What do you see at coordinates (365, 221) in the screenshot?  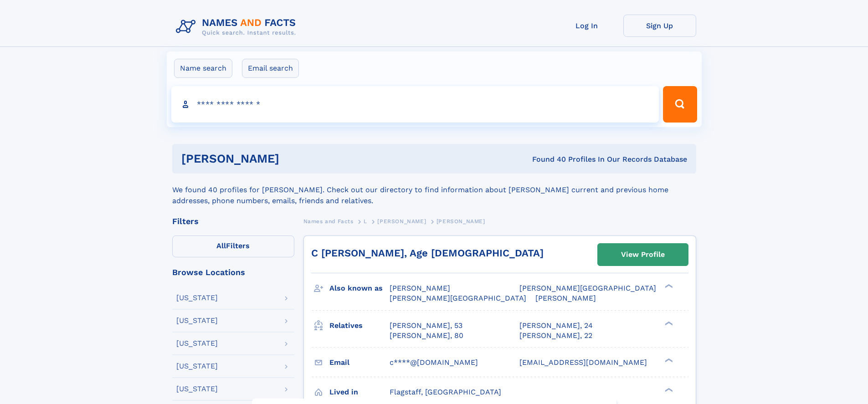 I see `a: L` at bounding box center [365, 221].